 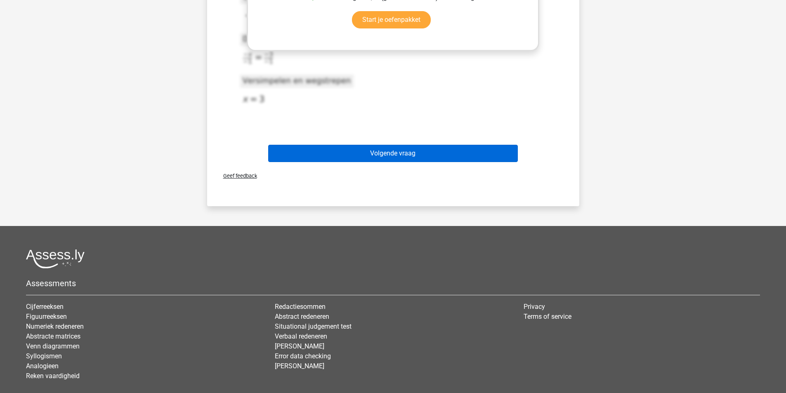 What do you see at coordinates (300, 307) in the screenshot?
I see `a: Redactiesommen` at bounding box center [300, 307].